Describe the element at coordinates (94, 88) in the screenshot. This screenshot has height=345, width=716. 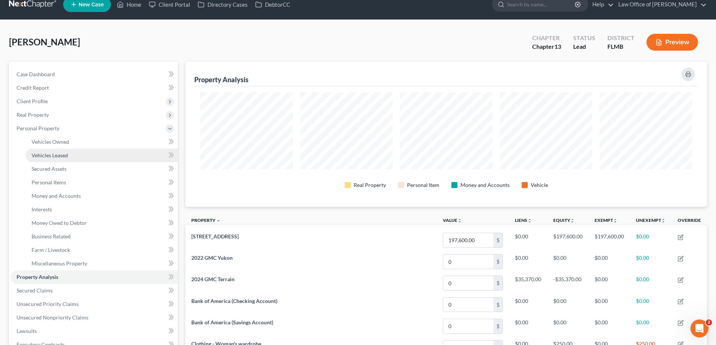
I see `a: Credit Report` at that location.